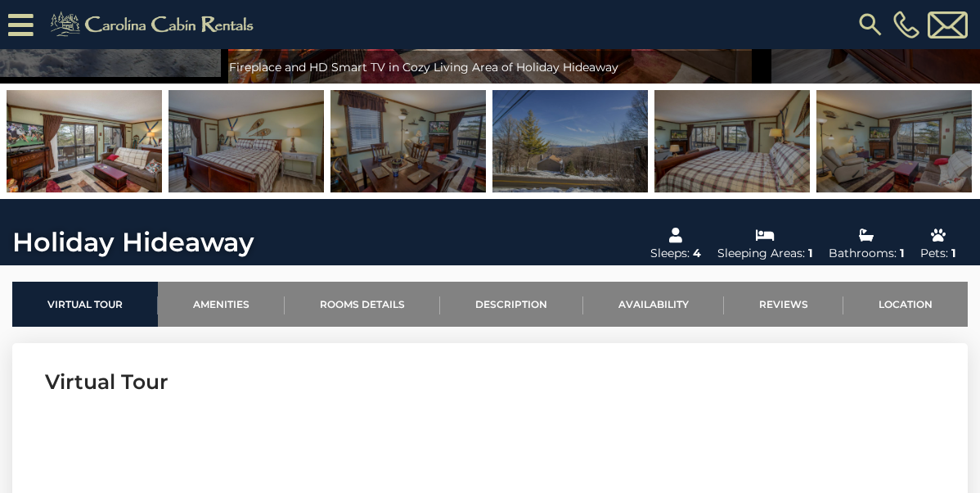 This screenshot has width=980, height=493. Describe the element at coordinates (155, 25) in the screenshot. I see `img: Khaki-logo.png` at that location.